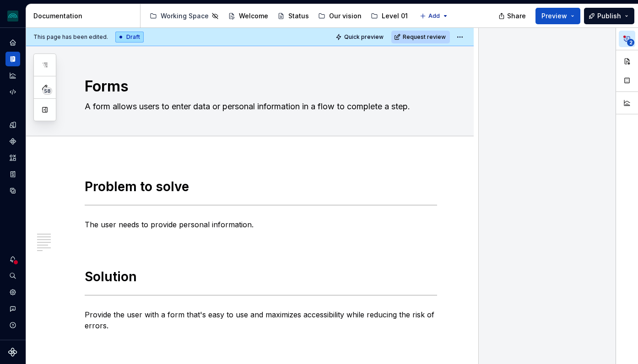 The height and width of the screenshot is (364, 638). Describe the element at coordinates (345, 16) in the screenshot. I see `div: Our vision` at that location.